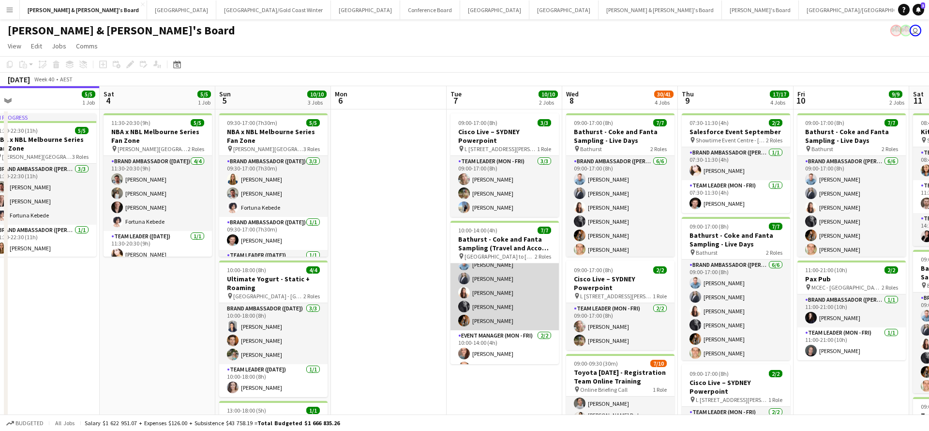 The width and height of the screenshot is (929, 431). I want to click on span: 30/41, so click(664, 94).